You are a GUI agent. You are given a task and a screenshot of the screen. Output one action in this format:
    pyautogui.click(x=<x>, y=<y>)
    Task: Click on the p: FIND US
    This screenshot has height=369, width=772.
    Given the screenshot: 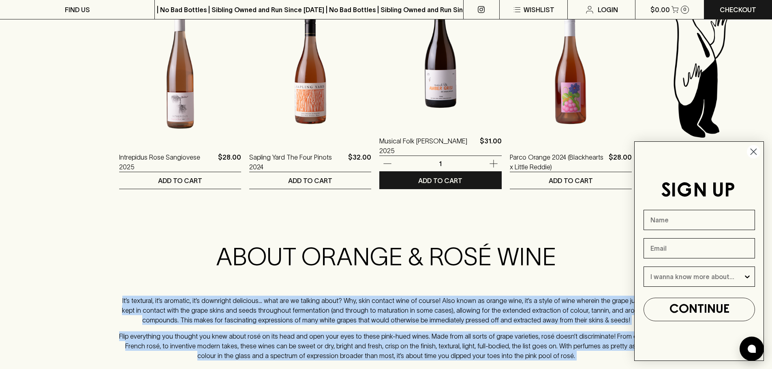 What is the action you would take?
    pyautogui.click(x=77, y=10)
    